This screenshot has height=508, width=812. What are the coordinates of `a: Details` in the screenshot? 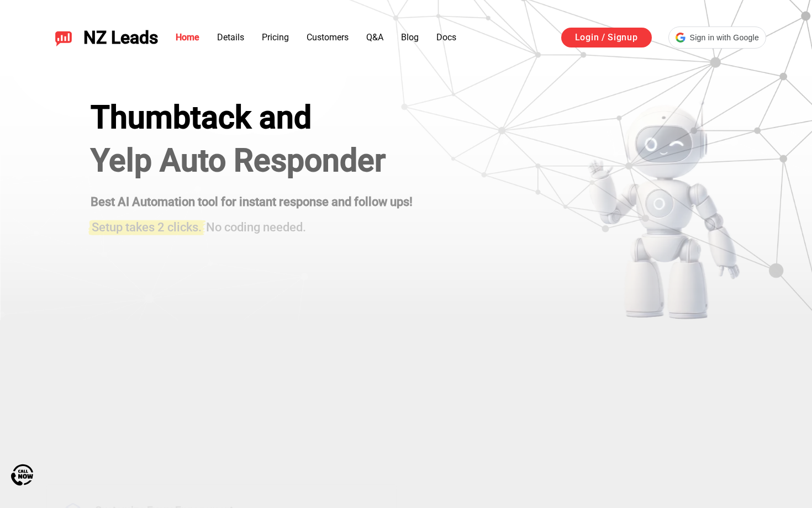 It's located at (231, 37).